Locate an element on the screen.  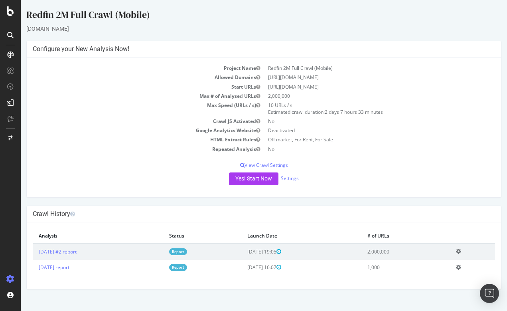
td: Project Name is located at coordinates (128, 68).